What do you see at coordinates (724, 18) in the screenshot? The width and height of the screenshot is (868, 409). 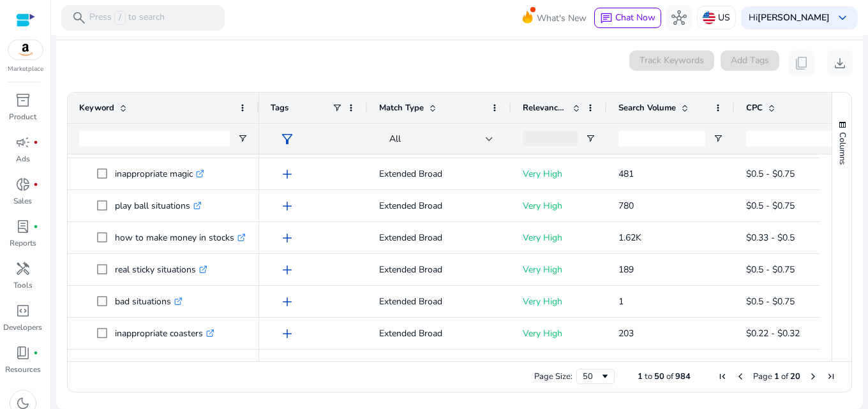 I see `p: US` at bounding box center [724, 18].